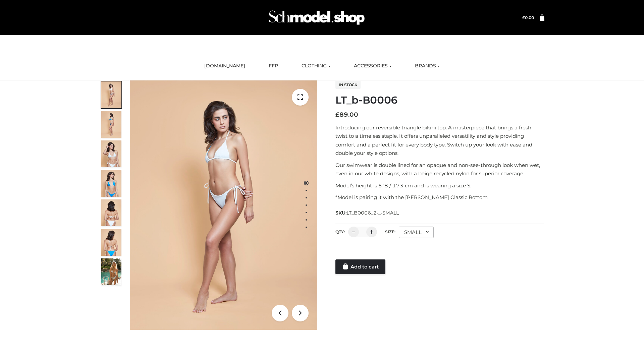 This screenshot has height=362, width=644. I want to click on a: £0.00, so click(528, 18).